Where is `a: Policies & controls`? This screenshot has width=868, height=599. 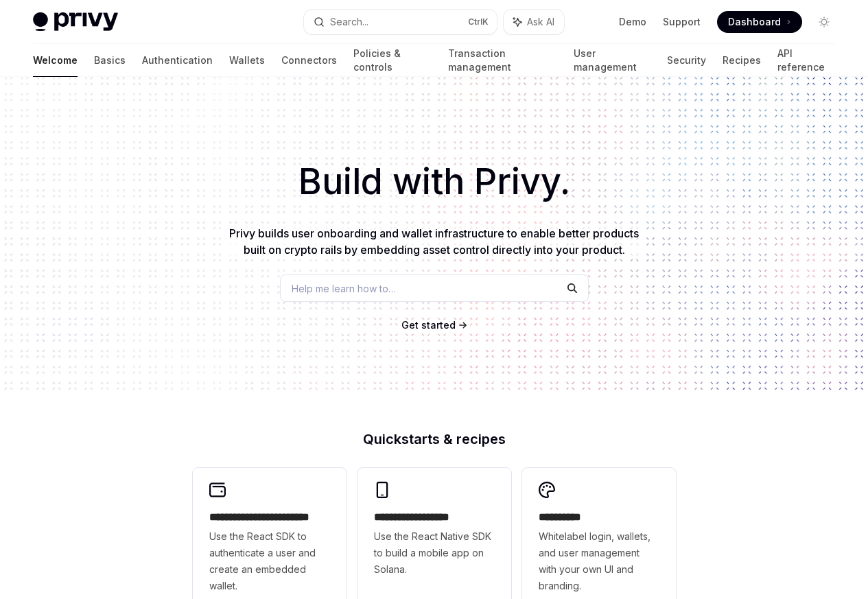 a: Policies & controls is located at coordinates (392, 61).